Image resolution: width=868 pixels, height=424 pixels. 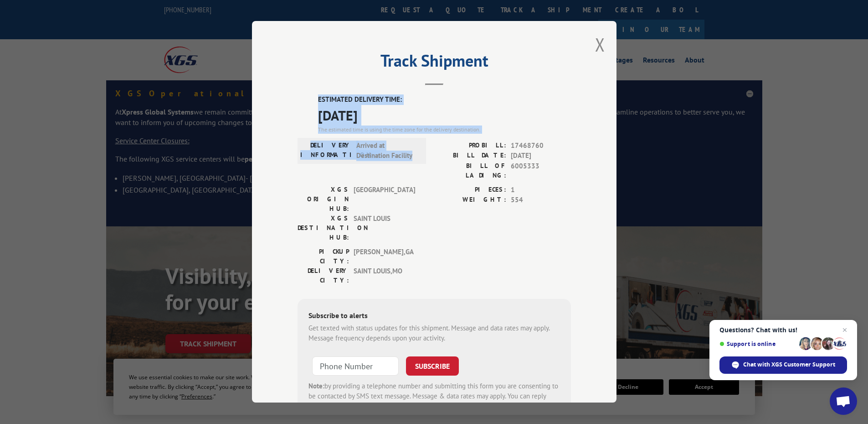 I want to click on label: PICKUP CITY:, so click(x=323, y=256).